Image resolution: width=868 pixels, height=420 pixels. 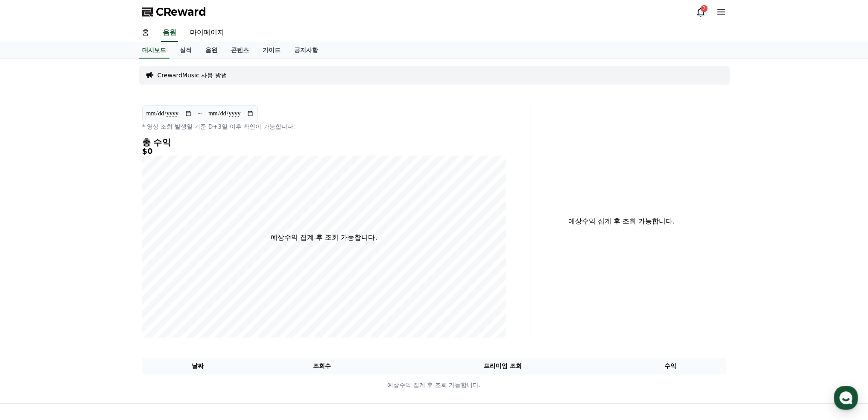 What do you see at coordinates (175, 12) in the screenshot?
I see `a: CReward` at bounding box center [175, 12].